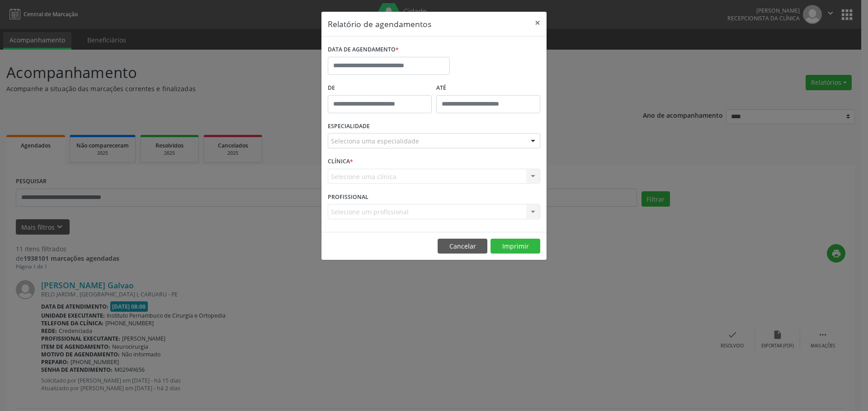 The width and height of the screenshot is (868, 411). Describe the element at coordinates (537, 23) in the screenshot. I see `button: Close` at that location.